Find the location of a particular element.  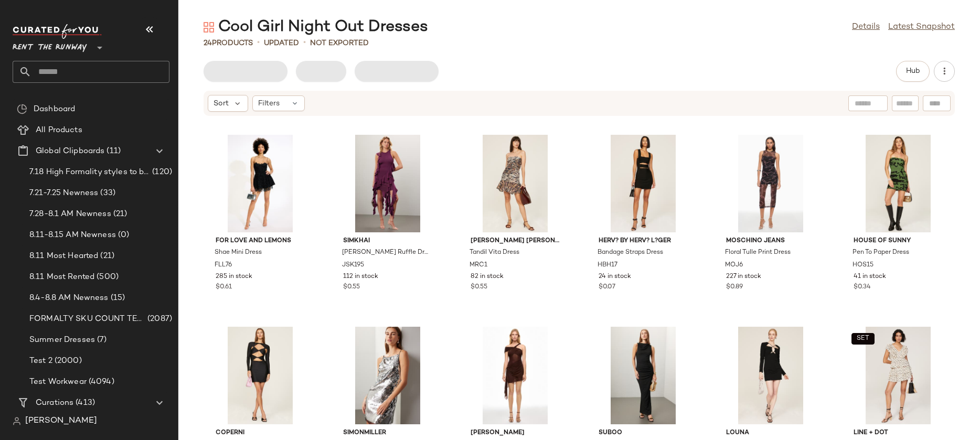

span: Bandage Straps Dress is located at coordinates (630, 252).